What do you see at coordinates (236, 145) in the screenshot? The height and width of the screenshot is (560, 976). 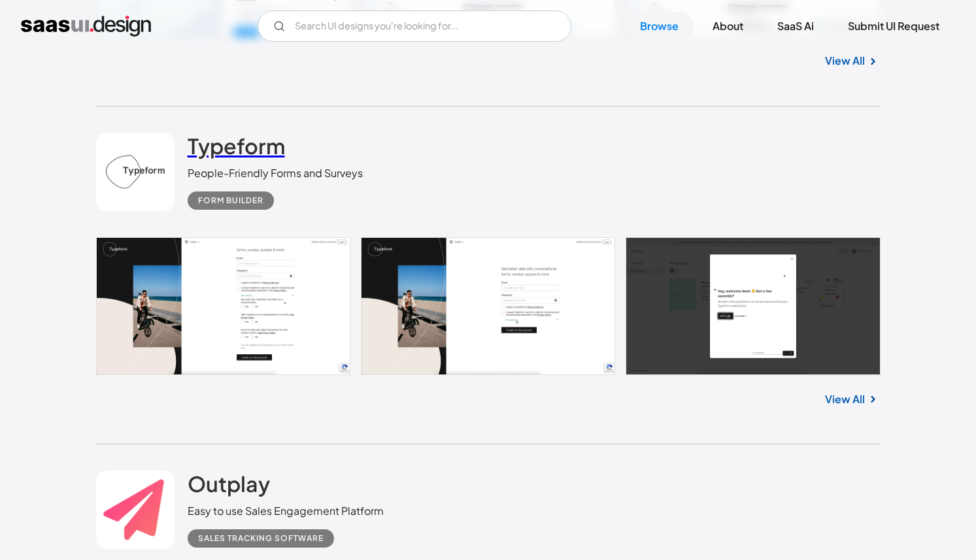 I see `h2: Typeform` at bounding box center [236, 145].